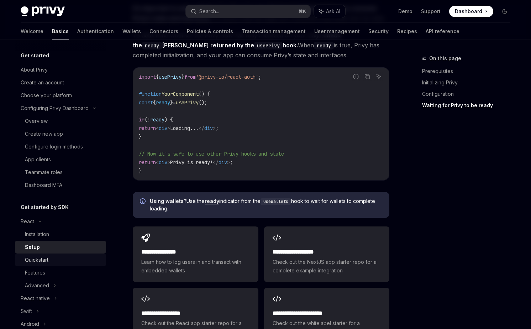 The height and width of the screenshot is (329, 531). Describe the element at coordinates (468, 11) in the screenshot. I see `span: Dashboard` at that location.